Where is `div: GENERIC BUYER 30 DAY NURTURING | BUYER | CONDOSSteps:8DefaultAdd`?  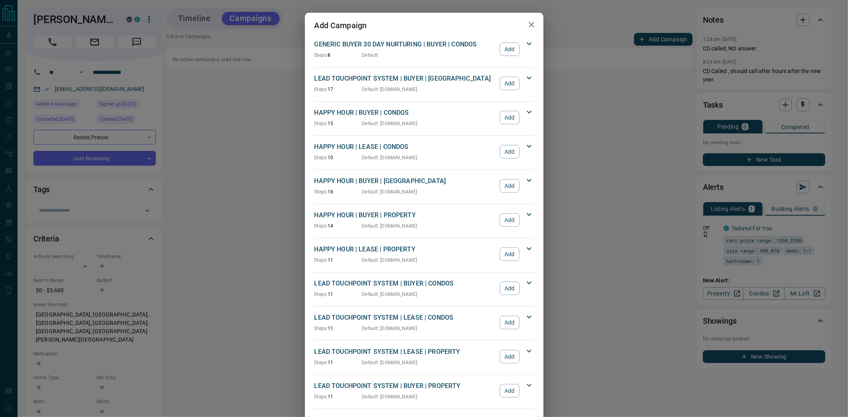
div: GENERIC BUYER 30 DAY NURTURING | BUYER | CONDOSSteps:8DefaultAdd is located at coordinates (424, 49).